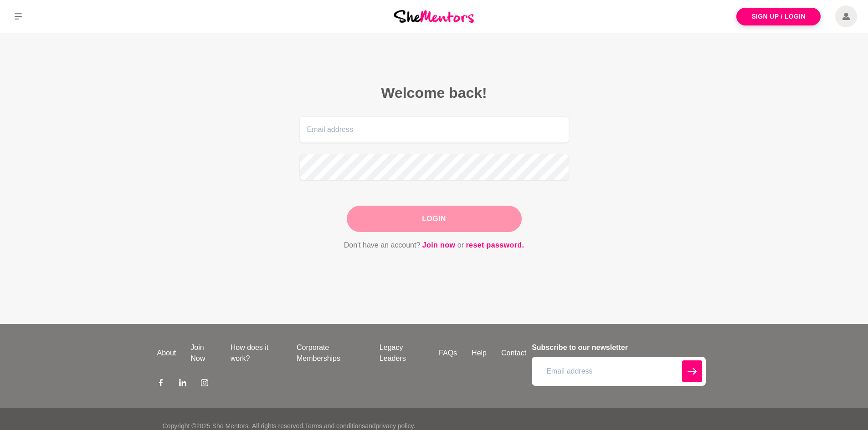  I want to click on a: Join Now, so click(203, 353).